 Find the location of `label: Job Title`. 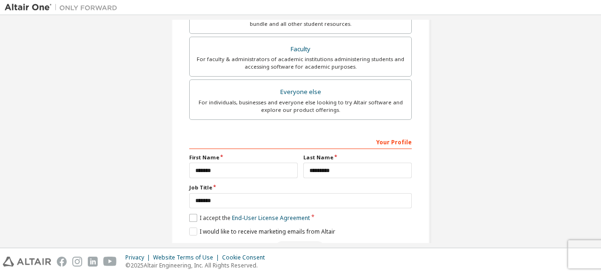

label: Job Title is located at coordinates (301, 187).